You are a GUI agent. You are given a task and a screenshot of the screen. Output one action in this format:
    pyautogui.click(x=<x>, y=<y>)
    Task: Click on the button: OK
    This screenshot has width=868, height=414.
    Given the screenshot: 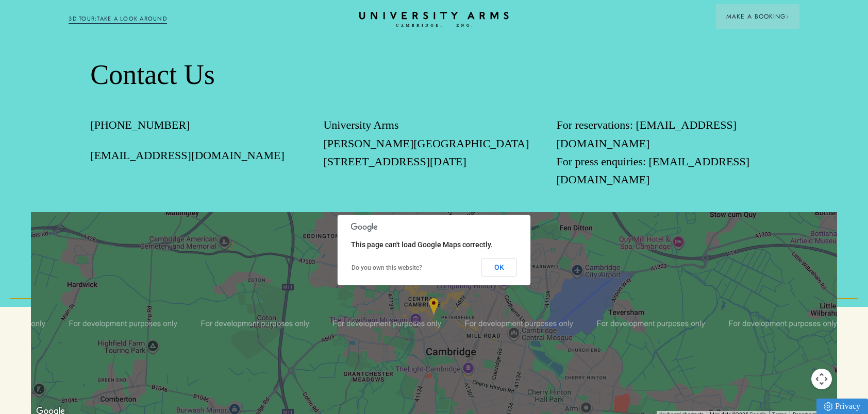 What is the action you would take?
    pyautogui.click(x=499, y=267)
    